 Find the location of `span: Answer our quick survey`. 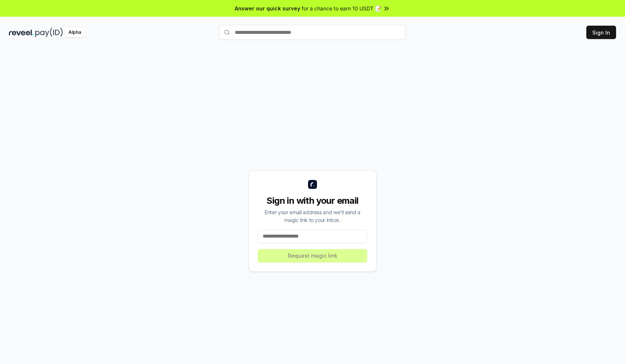

span: Answer our quick survey is located at coordinates (268, 8).